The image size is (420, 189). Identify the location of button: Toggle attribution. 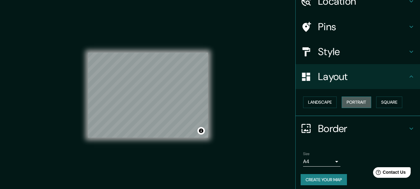
(201, 131).